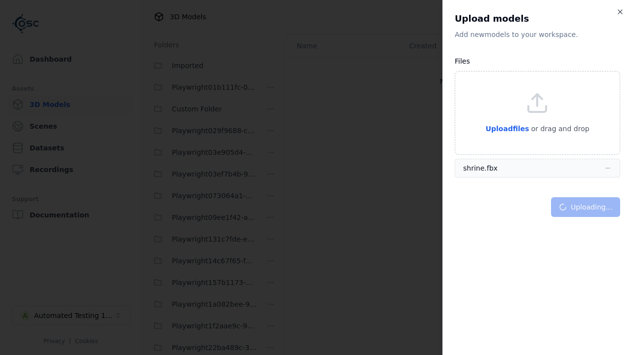 This screenshot has width=632, height=355. I want to click on div: shrine.fbx, so click(480, 168).